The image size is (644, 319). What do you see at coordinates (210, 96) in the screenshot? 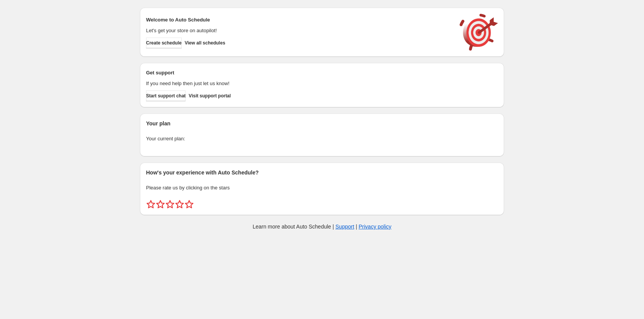
I see `span: Visit support portal` at bounding box center [210, 96].